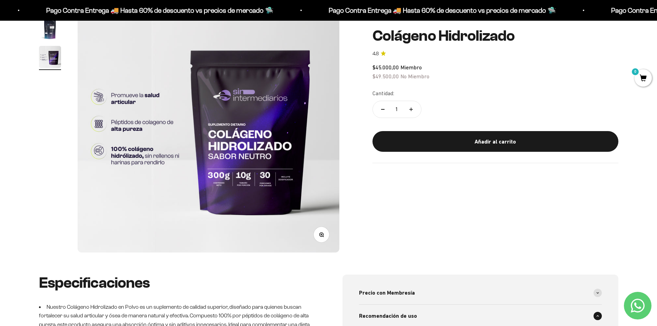  What do you see at coordinates (50, 58) in the screenshot?
I see `button: Ir al artículo 3` at bounding box center [50, 58].